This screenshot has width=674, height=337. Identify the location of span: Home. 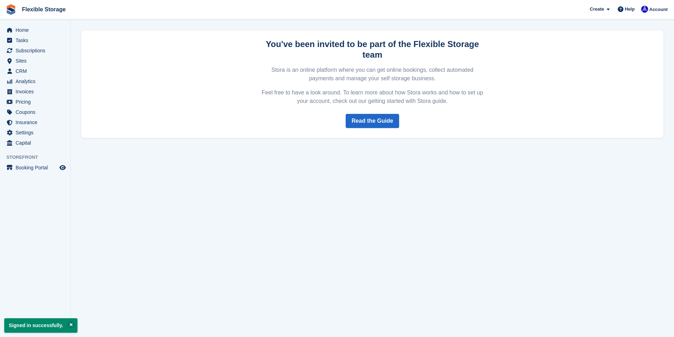
(37, 30).